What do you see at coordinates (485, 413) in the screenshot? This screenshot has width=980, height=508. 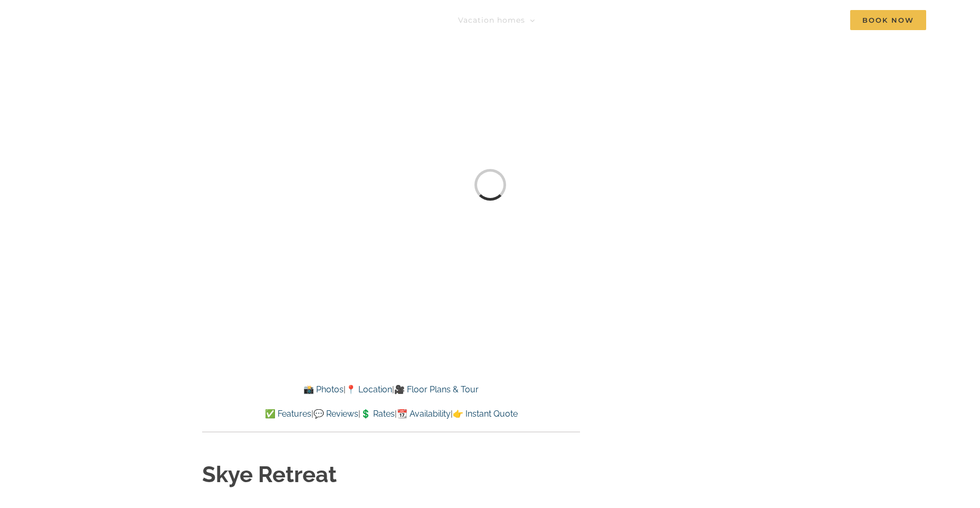 I see `a: 👉 Instant Quote` at bounding box center [485, 413].